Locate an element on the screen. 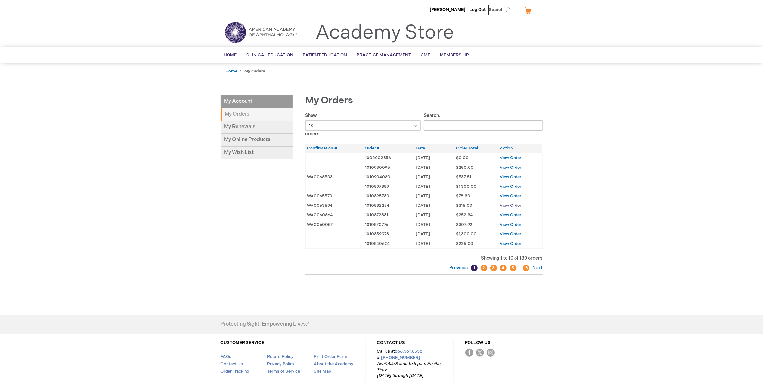  td: 1010840624 is located at coordinates (389, 244).